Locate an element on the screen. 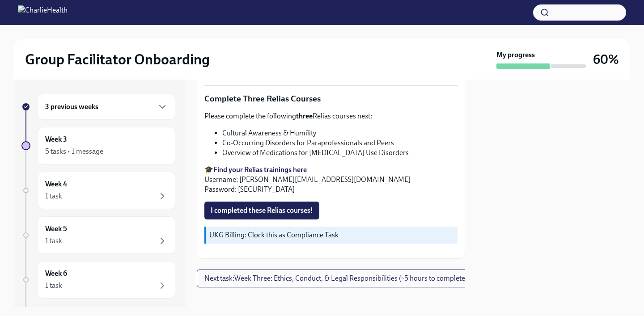 The height and width of the screenshot is (316, 644). p: Complete Three Relias Courses is located at coordinates (331, 99).